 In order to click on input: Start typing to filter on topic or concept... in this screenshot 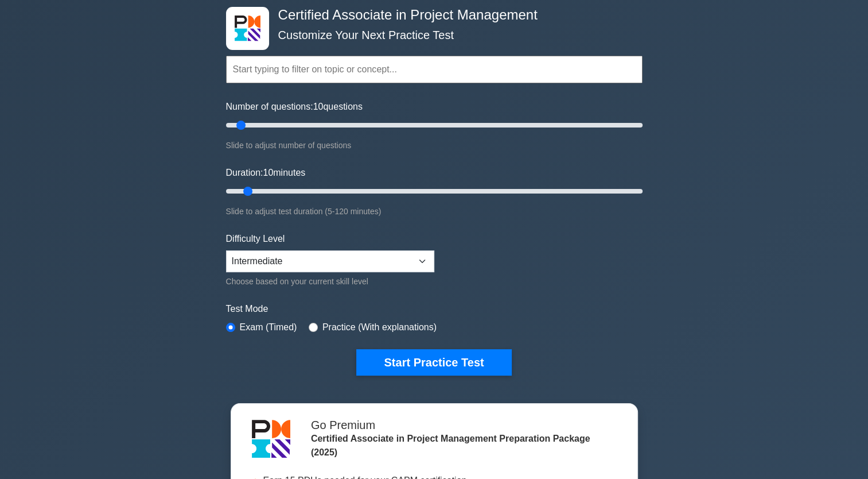, I will do `click(434, 70)`.